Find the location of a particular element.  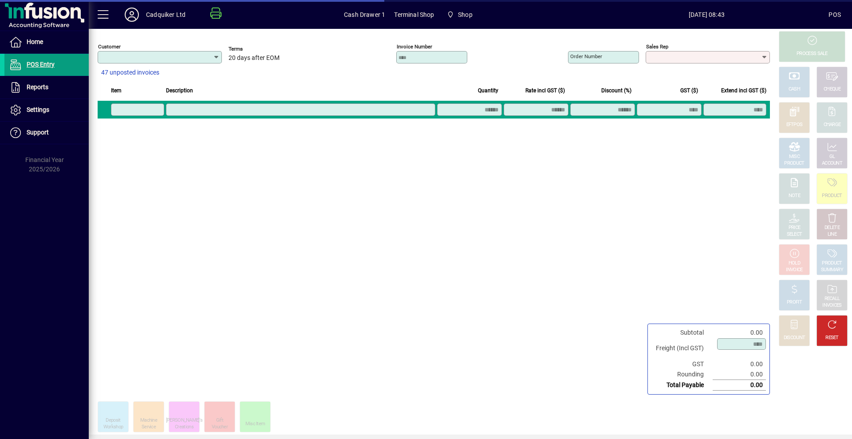

span: Home is located at coordinates (35, 42).